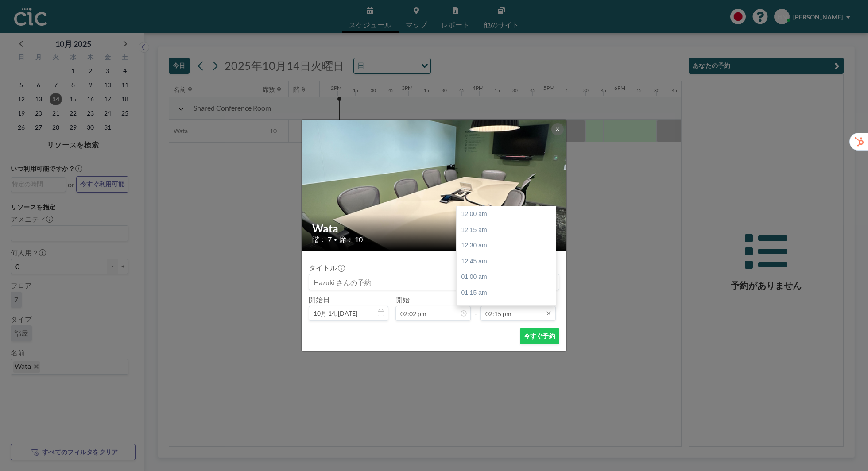  Describe the element at coordinates (434, 228) in the screenshot. I see `h2: Wata` at that location.